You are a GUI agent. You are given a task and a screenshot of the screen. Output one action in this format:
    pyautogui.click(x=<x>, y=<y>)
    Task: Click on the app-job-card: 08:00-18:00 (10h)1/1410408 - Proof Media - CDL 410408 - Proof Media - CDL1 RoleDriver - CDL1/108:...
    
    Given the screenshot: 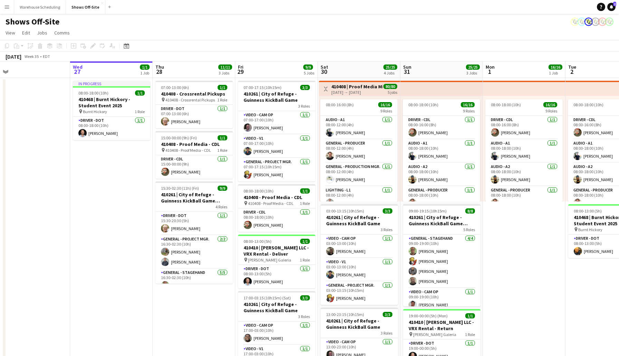 What is the action you would take?
    pyautogui.click(x=277, y=208)
    